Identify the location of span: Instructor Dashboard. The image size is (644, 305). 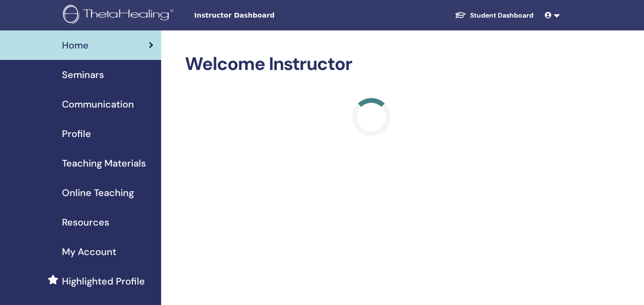
(265, 15).